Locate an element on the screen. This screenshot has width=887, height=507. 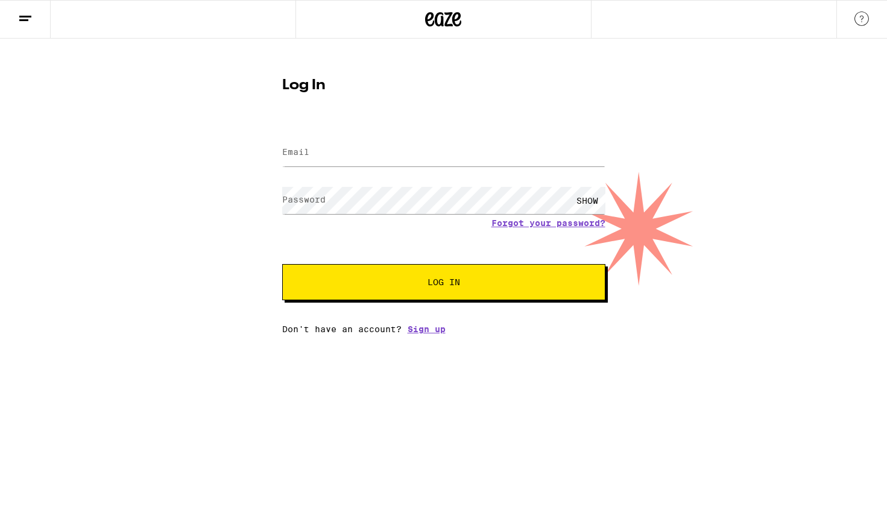
div: SHOW is located at coordinates (588, 200).